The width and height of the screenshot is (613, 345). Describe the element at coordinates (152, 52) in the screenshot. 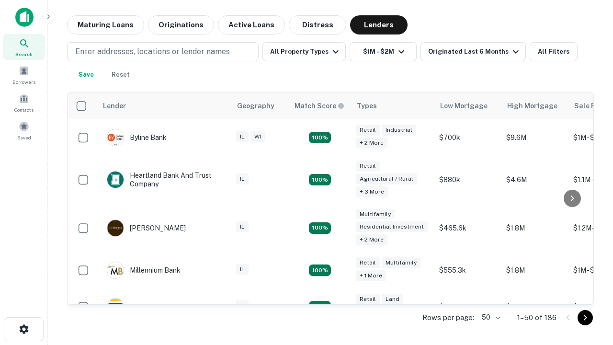

I see `p: Enter addresses, locations or lender names` at that location.